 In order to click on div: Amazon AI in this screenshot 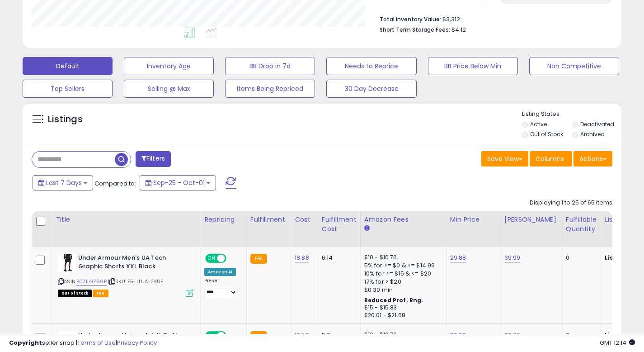, I will do `click(220, 272)`.